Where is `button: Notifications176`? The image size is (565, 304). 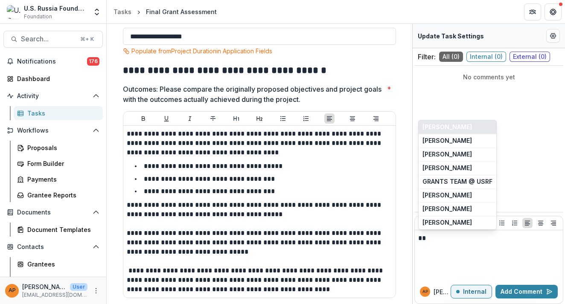 button: Notifications176 is located at coordinates (53, 61).